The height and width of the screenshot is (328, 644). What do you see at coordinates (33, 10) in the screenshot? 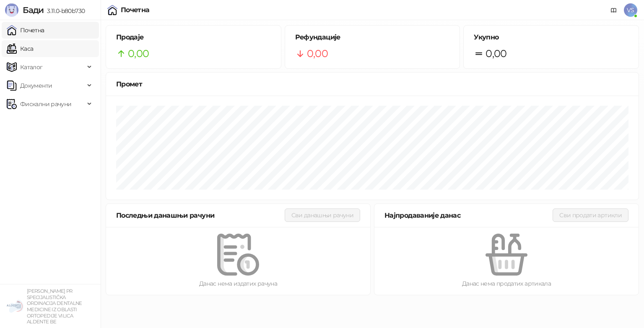
I see `span: Бади` at bounding box center [33, 10].